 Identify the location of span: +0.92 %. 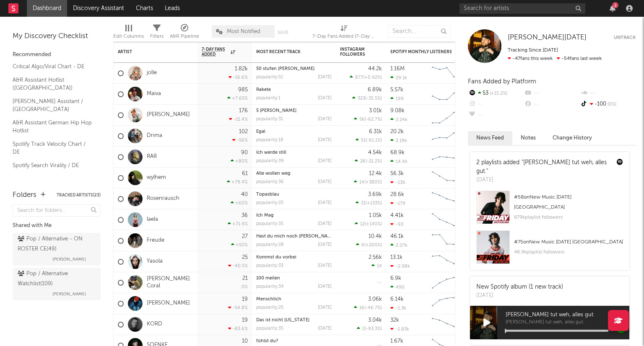
(373, 77).